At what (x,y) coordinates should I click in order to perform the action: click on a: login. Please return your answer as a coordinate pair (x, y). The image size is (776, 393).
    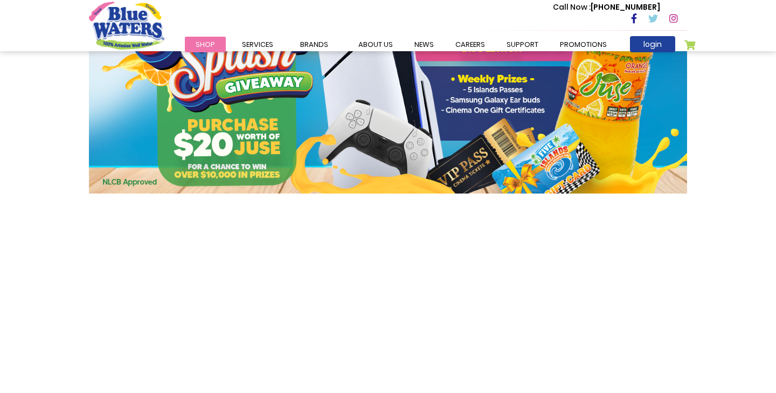
    Looking at the image, I should click on (652, 44).